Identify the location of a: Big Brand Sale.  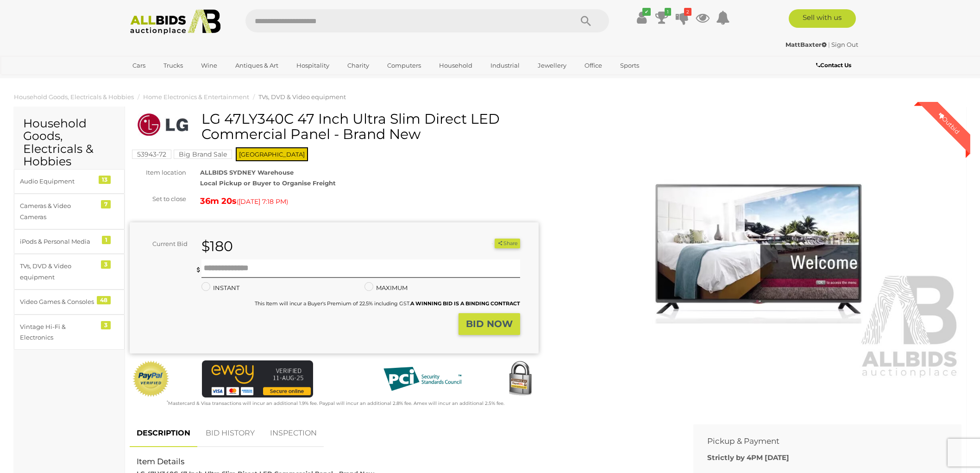
(203, 154).